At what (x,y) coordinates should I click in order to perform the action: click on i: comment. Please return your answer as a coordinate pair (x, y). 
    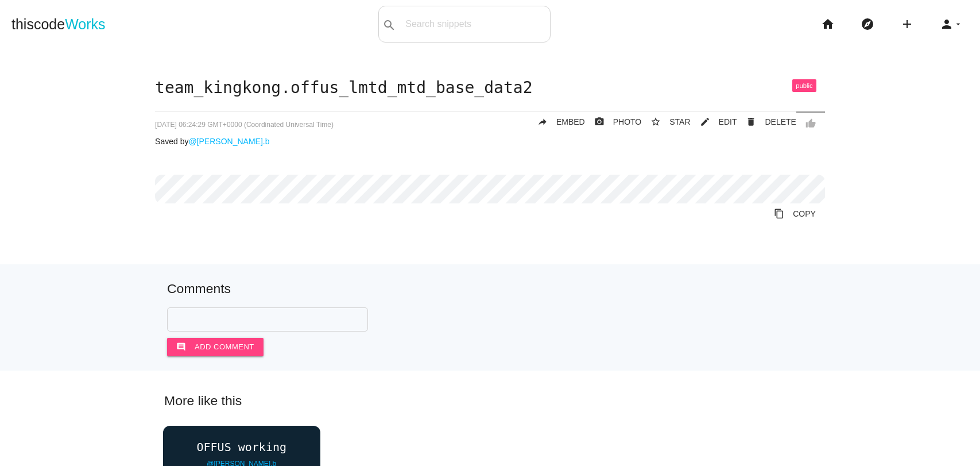
    Looking at the image, I should click on (181, 347).